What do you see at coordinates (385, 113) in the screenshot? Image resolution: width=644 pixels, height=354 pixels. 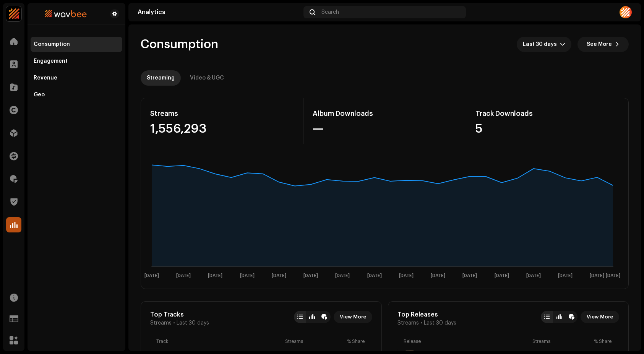 I see `div: Album Downloads` at bounding box center [385, 113].